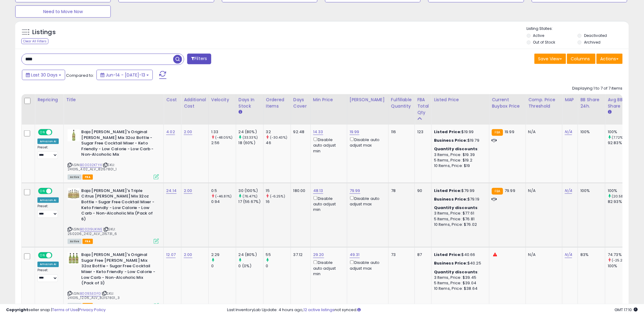  I want to click on button: Last 30 Days, so click(43, 75).